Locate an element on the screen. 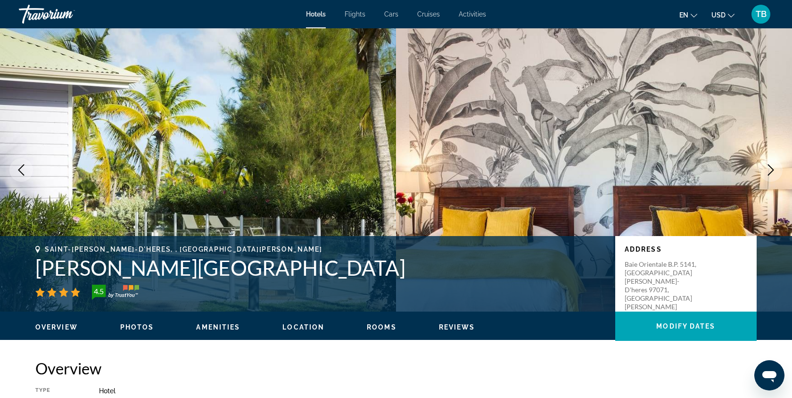 This screenshot has width=792, height=398. span: USD is located at coordinates (719, 15).